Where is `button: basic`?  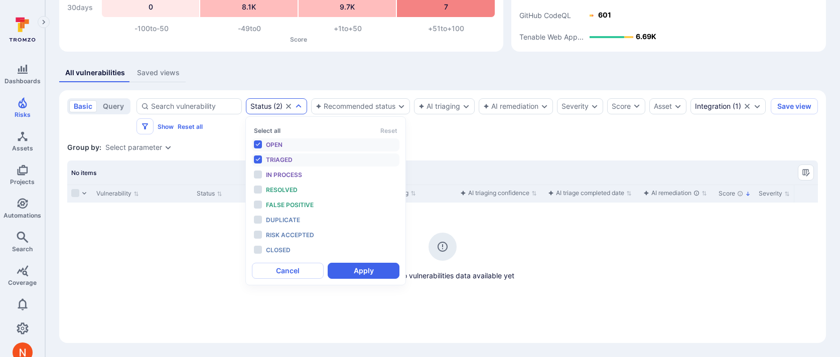 button: basic is located at coordinates (83, 106).